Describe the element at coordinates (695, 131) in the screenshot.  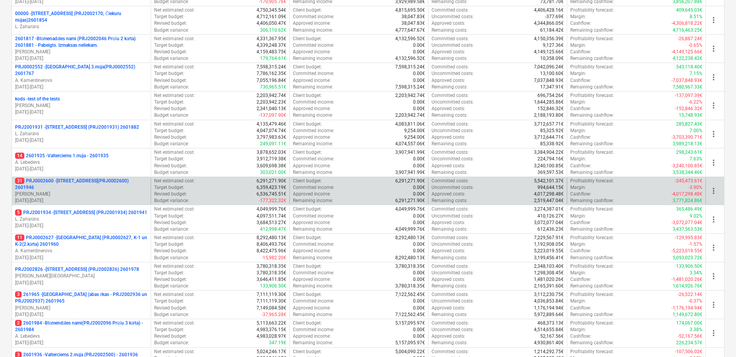
I see `p: 7.00%` at that location.